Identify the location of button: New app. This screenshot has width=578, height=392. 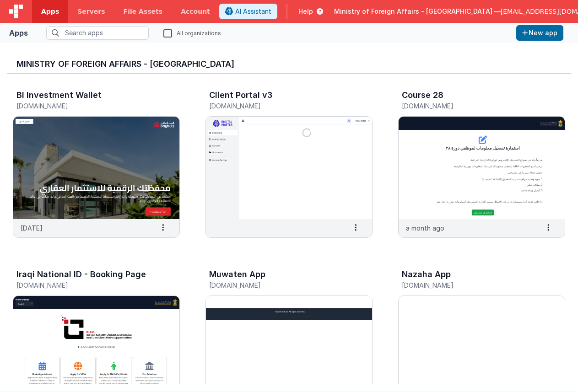
(540, 33).